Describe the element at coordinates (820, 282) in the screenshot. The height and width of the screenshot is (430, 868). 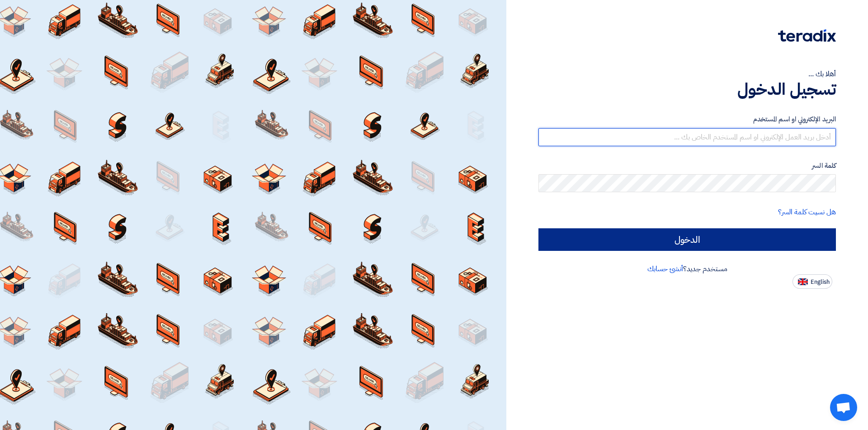
I see `span: English` at that location.